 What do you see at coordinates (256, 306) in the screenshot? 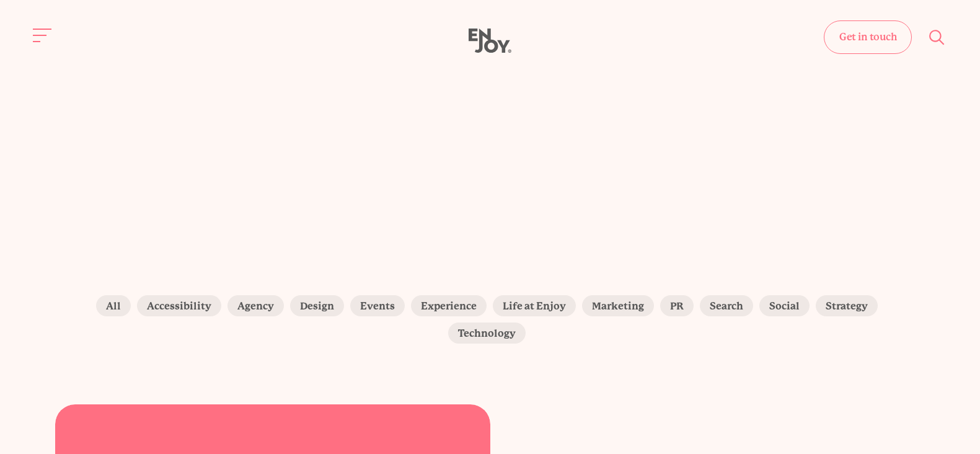
I see `label: Agency` at bounding box center [256, 306].